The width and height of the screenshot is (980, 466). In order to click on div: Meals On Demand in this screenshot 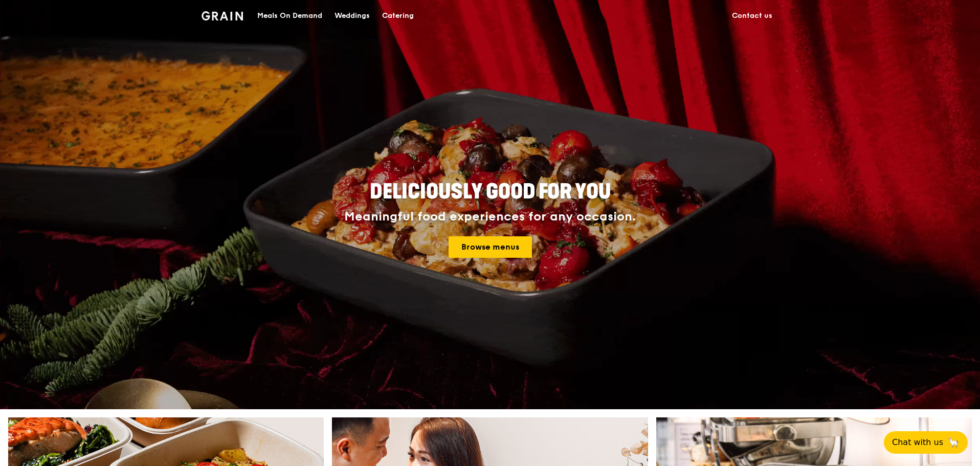, I will do `click(290, 16)`.